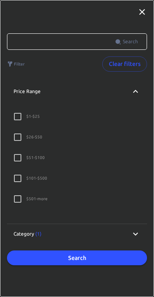  I want to click on p: $ 26 - $50, so click(34, 137).